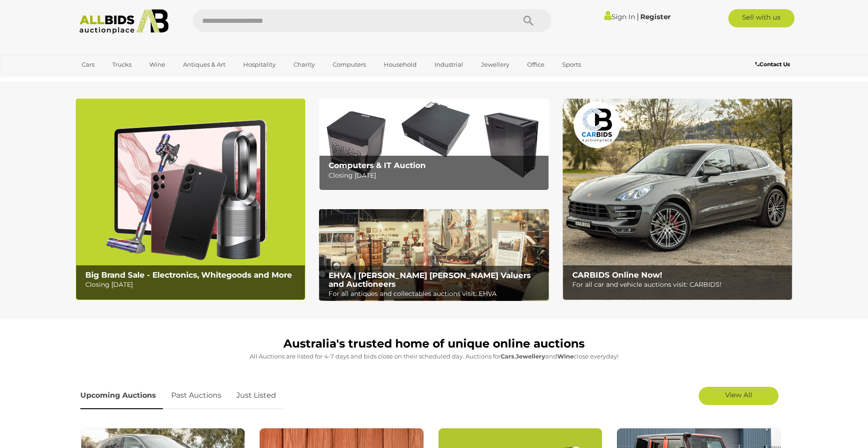 Image resolution: width=868 pixels, height=448 pixels. What do you see at coordinates (529, 20) in the screenshot?
I see `button: Search` at bounding box center [529, 20].